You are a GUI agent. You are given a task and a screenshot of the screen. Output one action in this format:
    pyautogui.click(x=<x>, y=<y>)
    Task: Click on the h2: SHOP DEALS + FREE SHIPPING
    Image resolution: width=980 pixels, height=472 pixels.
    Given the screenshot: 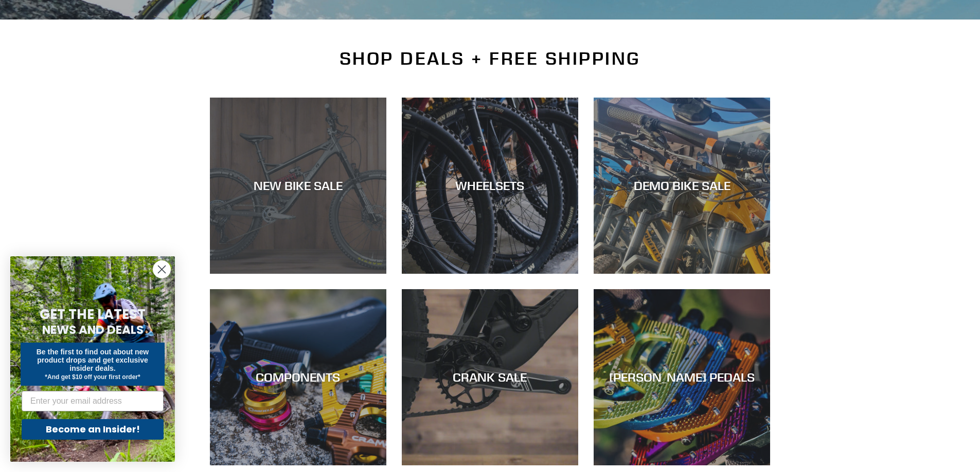 What is the action you would take?
    pyautogui.click(x=490, y=59)
    